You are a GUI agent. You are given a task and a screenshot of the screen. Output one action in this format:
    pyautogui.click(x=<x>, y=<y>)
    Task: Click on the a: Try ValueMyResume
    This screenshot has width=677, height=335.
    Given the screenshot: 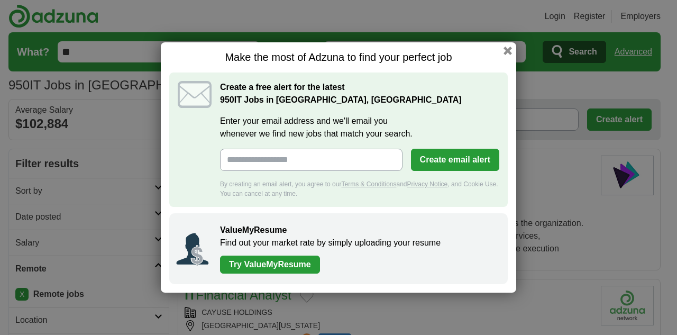 What is the action you would take?
    pyautogui.click(x=270, y=264)
    